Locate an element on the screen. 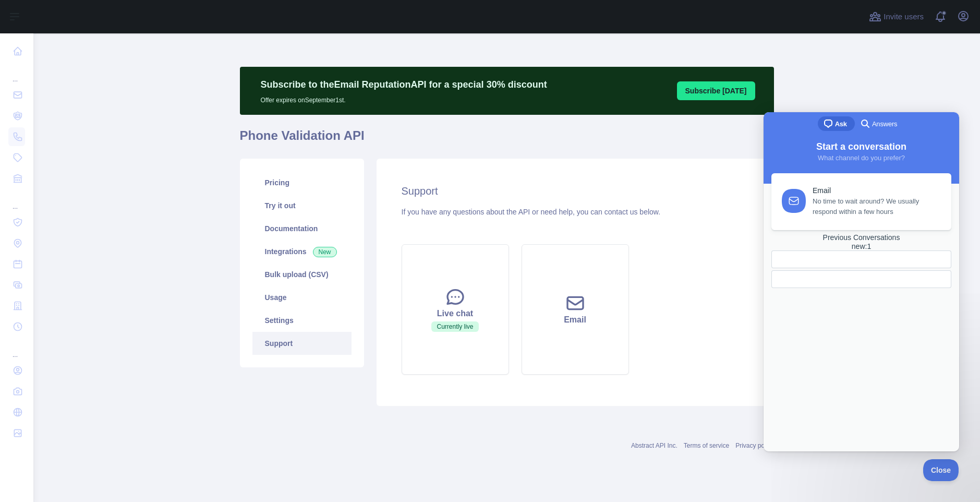  span: New is located at coordinates (325, 252).